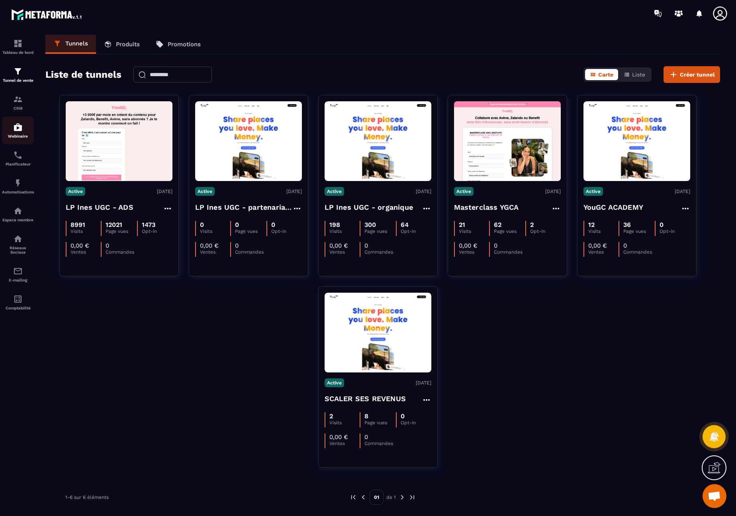 The image size is (736, 516). I want to click on p: 62, so click(498, 224).